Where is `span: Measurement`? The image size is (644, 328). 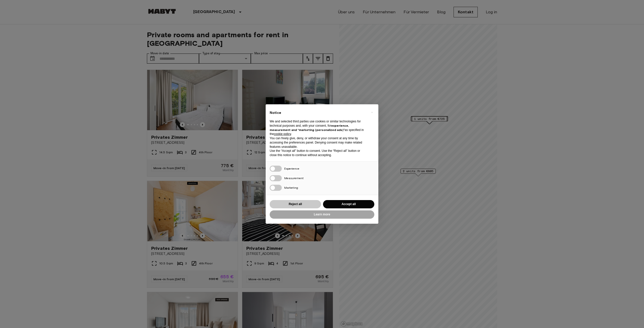 span: Measurement is located at coordinates (293, 178).